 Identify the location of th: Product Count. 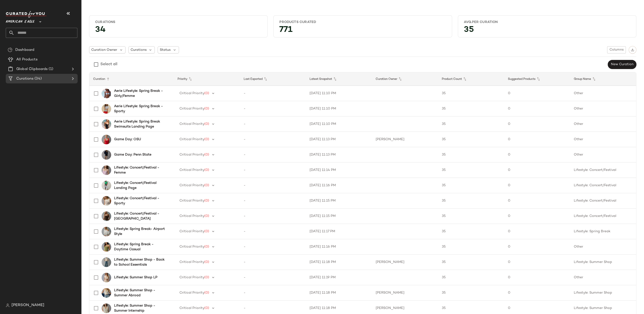
(471, 79).